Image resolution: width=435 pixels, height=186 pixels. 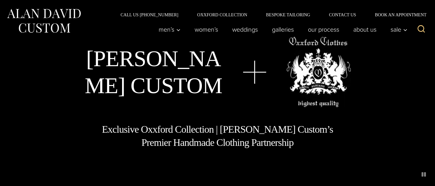 I want to click on a: Oxxford Collection, so click(x=222, y=15).